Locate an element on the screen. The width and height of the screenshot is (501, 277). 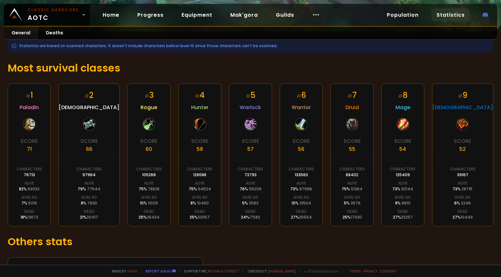
a: Progress is located at coordinates (151, 15).